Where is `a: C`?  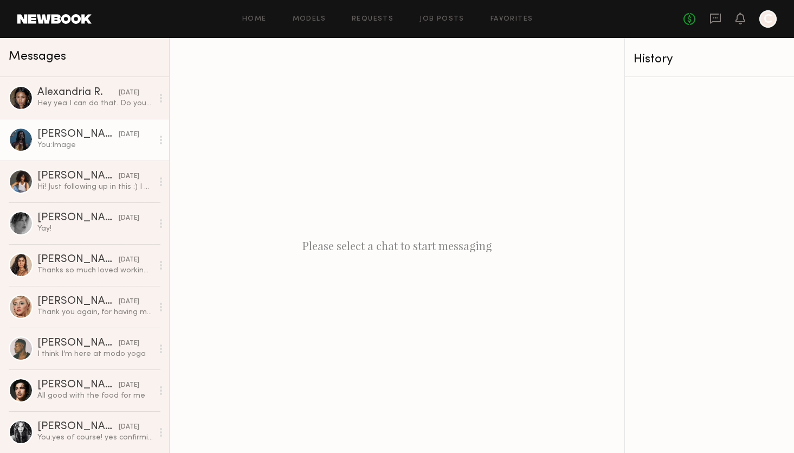 a: C is located at coordinates (768, 19).